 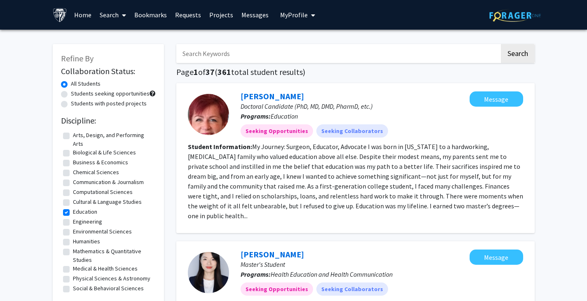 I want to click on label: Computational Sciences, so click(x=103, y=192).